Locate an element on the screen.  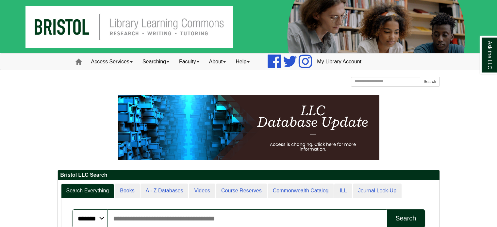
h2: Bristol LLC Search is located at coordinates (249, 175).